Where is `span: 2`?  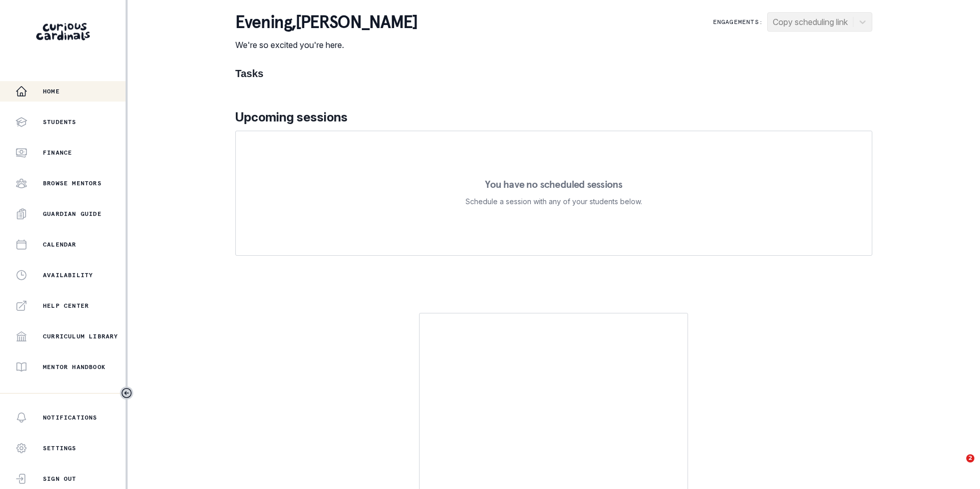 span: 2 is located at coordinates (970, 458).